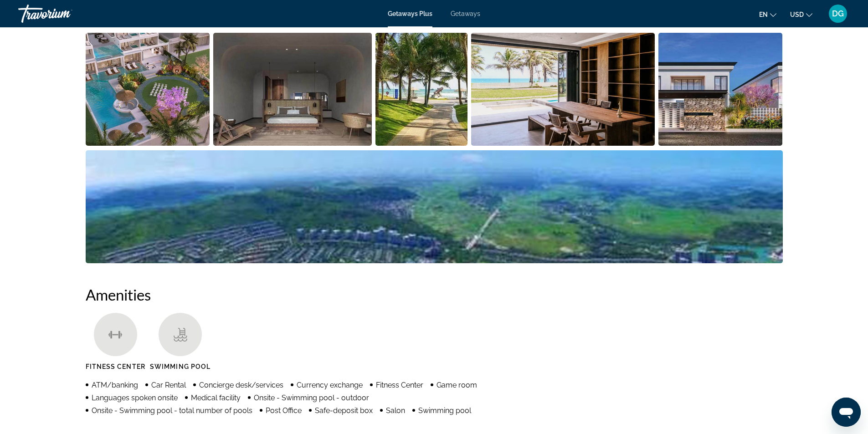  Describe the element at coordinates (64, 14) in the screenshot. I see `a: Travorium` at that location.